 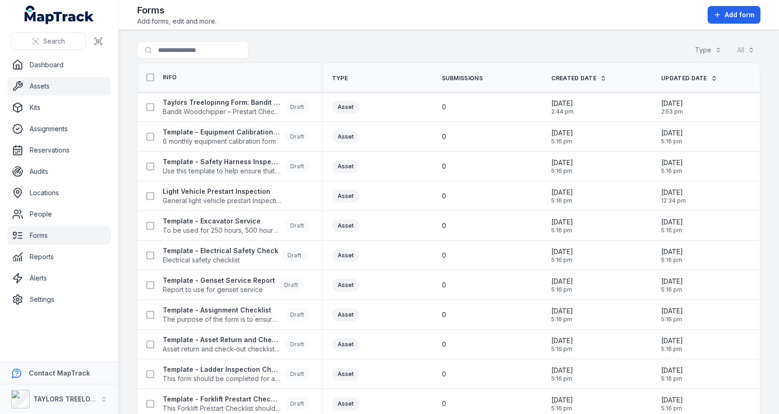 What do you see at coordinates (54, 41) in the screenshot?
I see `span: Search` at bounding box center [54, 41].